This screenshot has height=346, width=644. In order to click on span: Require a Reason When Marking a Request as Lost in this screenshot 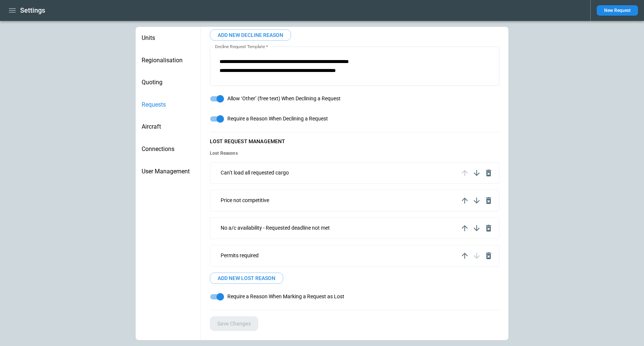, I will do `click(286, 296)`.